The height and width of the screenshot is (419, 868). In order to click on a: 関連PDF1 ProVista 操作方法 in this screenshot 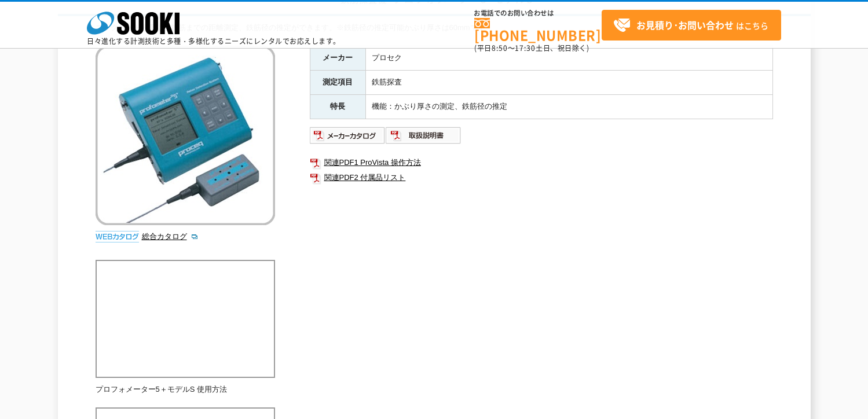, I will do `click(542, 163)`.